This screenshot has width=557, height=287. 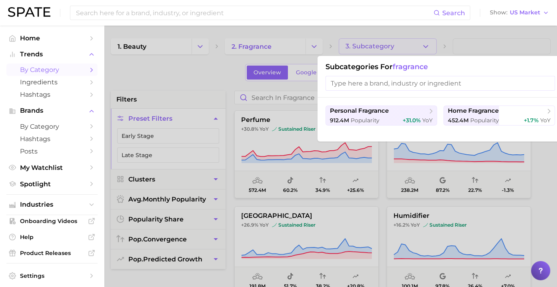 What do you see at coordinates (52, 54) in the screenshot?
I see `span: Trends` at bounding box center [52, 54].